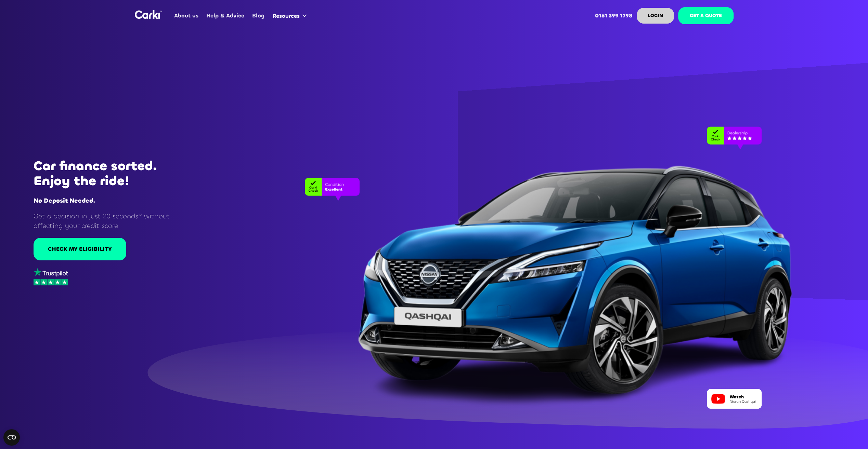 The height and width of the screenshot is (449, 868). Describe the element at coordinates (614, 15) in the screenshot. I see `strong: 0161 399 1798` at that location.